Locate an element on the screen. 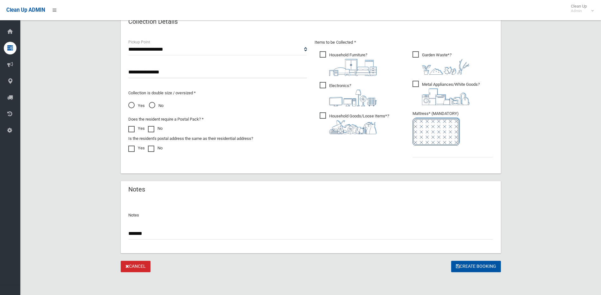 The height and width of the screenshot is (295, 601). span: Household Goods/Loose Items* is located at coordinates (354, 123).